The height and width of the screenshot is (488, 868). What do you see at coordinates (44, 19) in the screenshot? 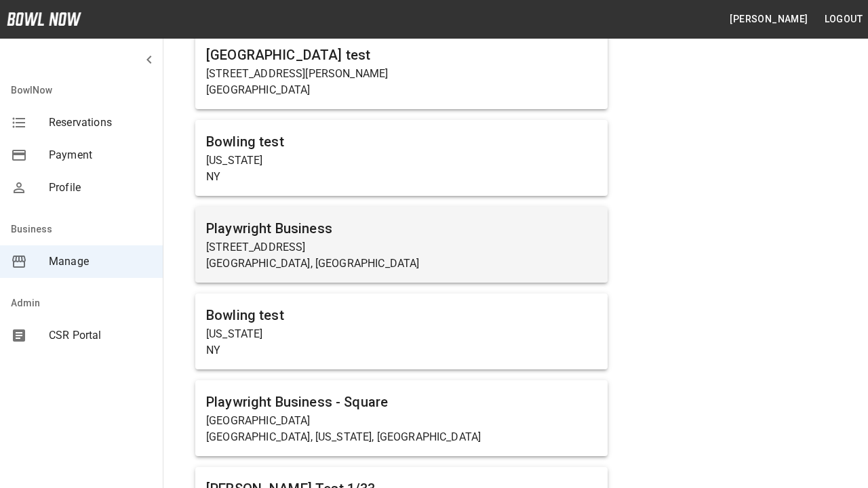
I see `img: logo` at bounding box center [44, 19].